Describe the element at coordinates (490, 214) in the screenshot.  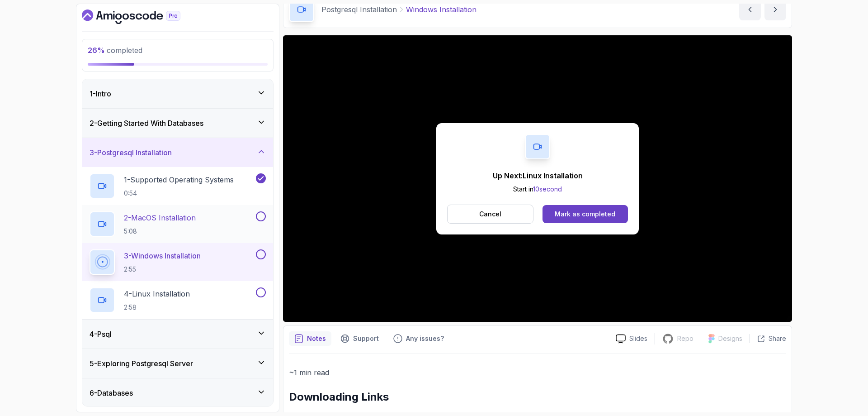
I see `p: Cancel` at that location.